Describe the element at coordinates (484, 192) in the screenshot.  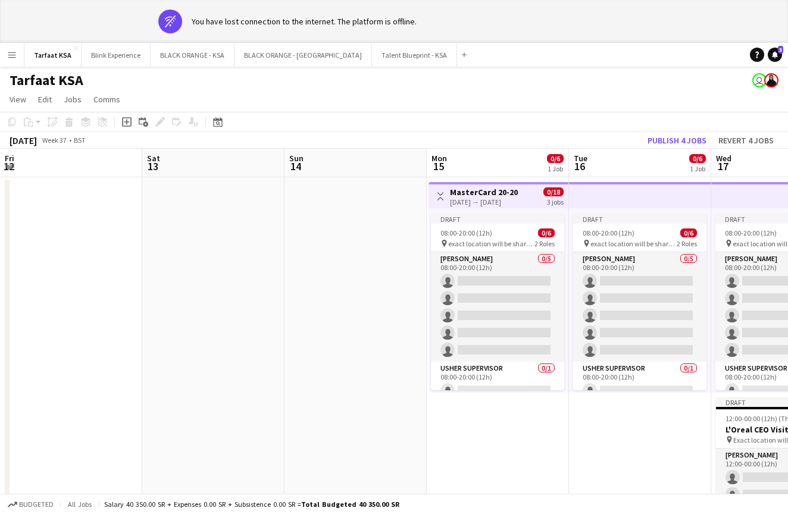
I see `h3: MasterCard 20-20` at that location.